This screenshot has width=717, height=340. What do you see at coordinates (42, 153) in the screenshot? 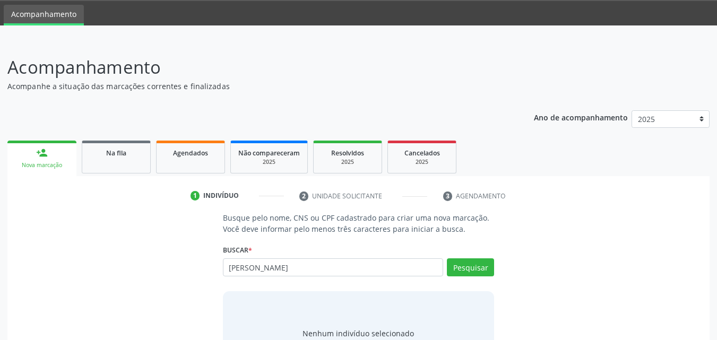
I see `div: person_add` at bounding box center [42, 153].